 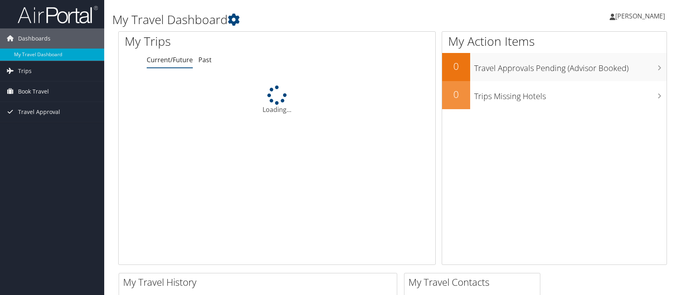 What do you see at coordinates (34, 38) in the screenshot?
I see `span: Dashboards` at bounding box center [34, 38].